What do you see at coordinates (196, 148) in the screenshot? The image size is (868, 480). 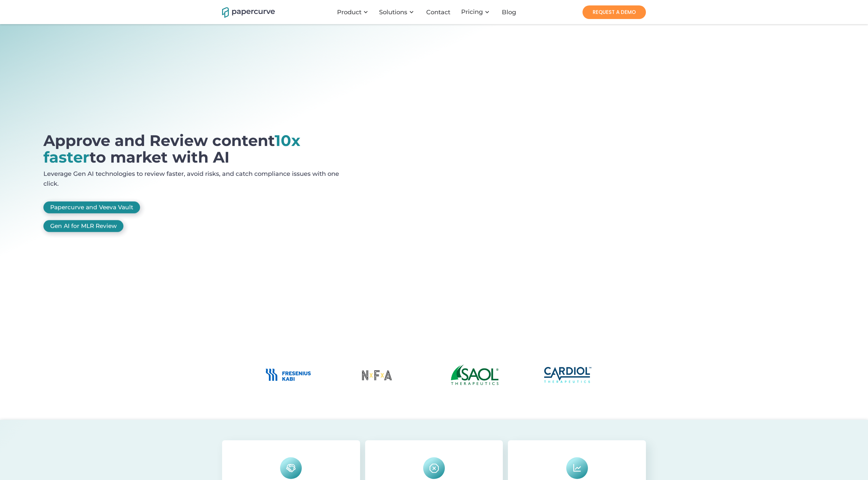 I see `h1: Approve and Review content to market with AI` at bounding box center [196, 148].